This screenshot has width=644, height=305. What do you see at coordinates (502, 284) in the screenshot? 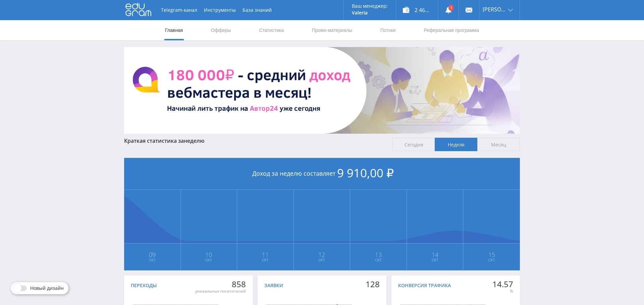
I see `div: 14.57` at bounding box center [502, 284].